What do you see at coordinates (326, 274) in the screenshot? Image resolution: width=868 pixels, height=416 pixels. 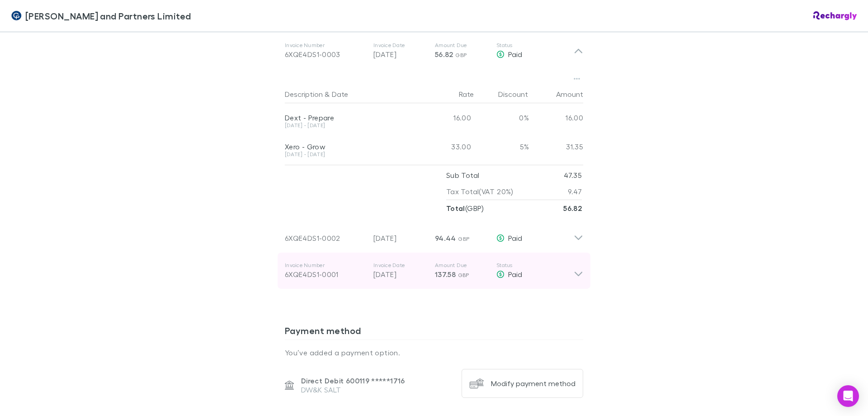 I see `div: 6XQE4DS1-0001` at bounding box center [326, 274].